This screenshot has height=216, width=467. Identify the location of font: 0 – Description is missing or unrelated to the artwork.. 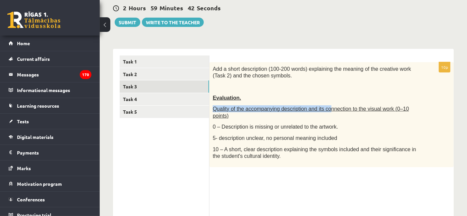
(275, 127).